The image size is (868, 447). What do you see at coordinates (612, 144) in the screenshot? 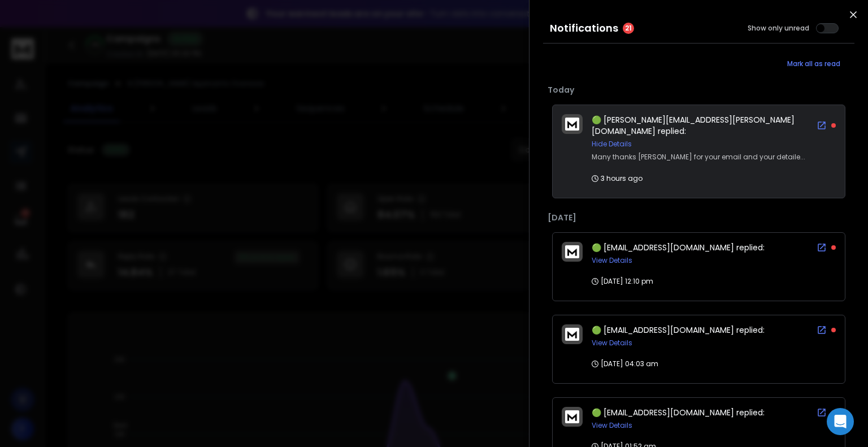
I see `div: Hide Details` at bounding box center [612, 144].